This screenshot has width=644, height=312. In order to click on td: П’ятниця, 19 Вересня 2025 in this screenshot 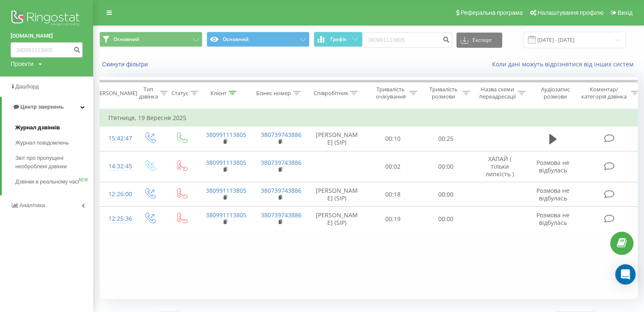, I will do `click(371, 118)`.